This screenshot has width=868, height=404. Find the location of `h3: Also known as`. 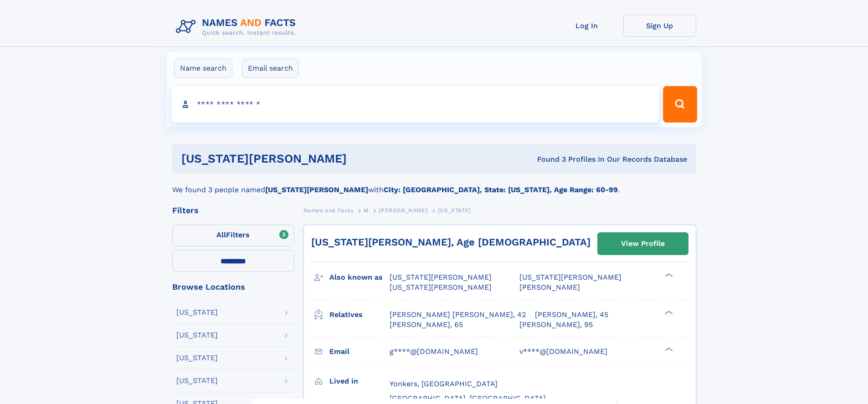

h3: Also known as is located at coordinates (359, 277).